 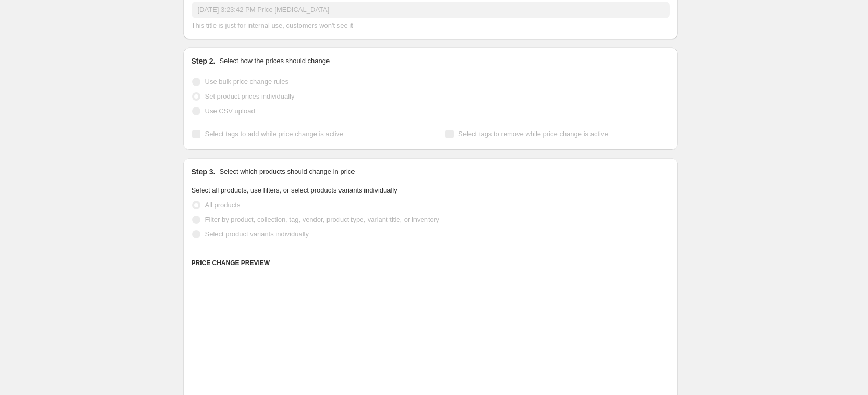 What do you see at coordinates (204, 172) in the screenshot?
I see `h2: Step 3.` at bounding box center [204, 172].